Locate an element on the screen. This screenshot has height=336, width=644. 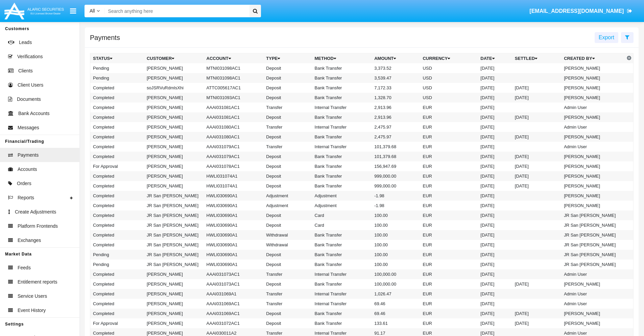
td: MTNI031098AC1 is located at coordinates (233, 78).